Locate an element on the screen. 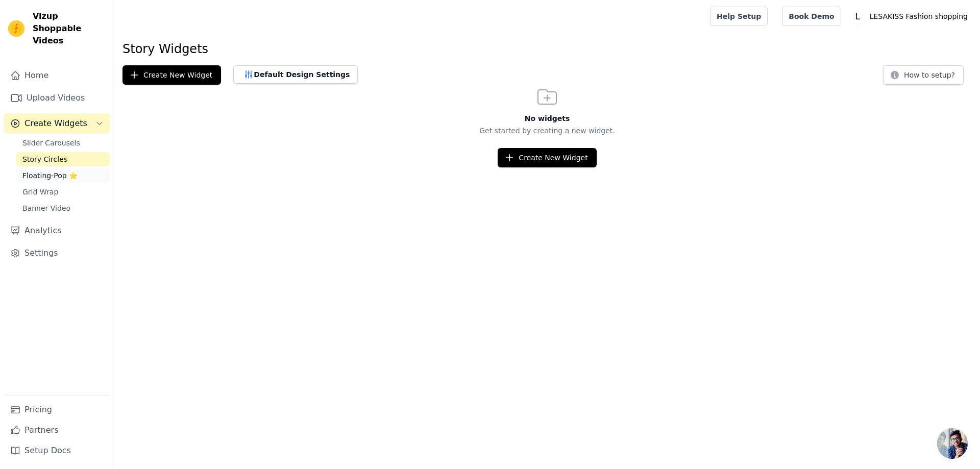 Image resolution: width=980 pixels, height=469 pixels. span: Grid Wrap is located at coordinates (40, 192).